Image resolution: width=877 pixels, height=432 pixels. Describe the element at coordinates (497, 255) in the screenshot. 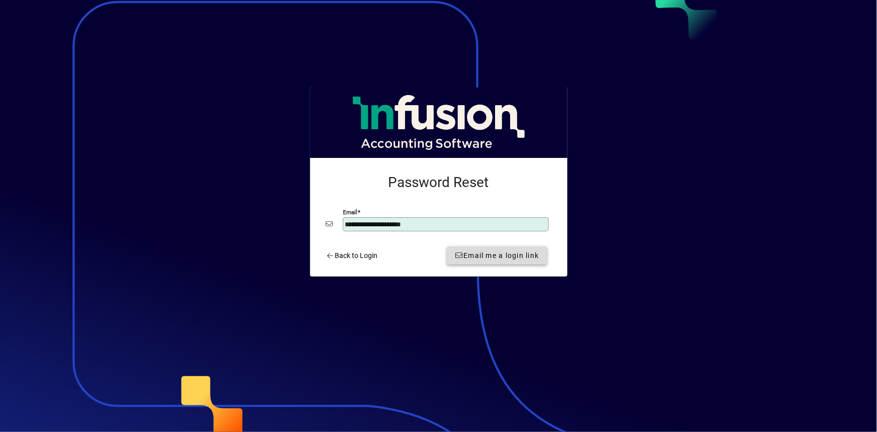

I see `button: Email me a login link` at that location.